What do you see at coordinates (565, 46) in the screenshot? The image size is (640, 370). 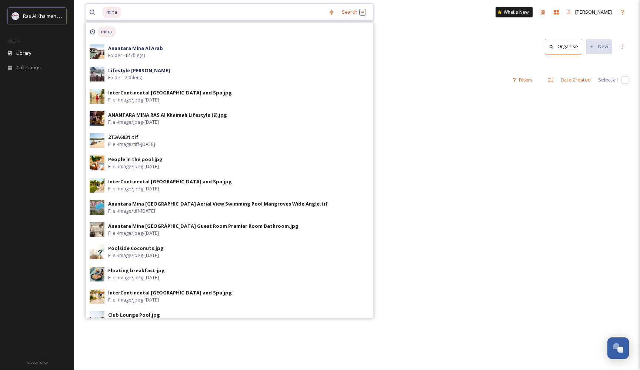 I see `a: Organise` at bounding box center [565, 46].